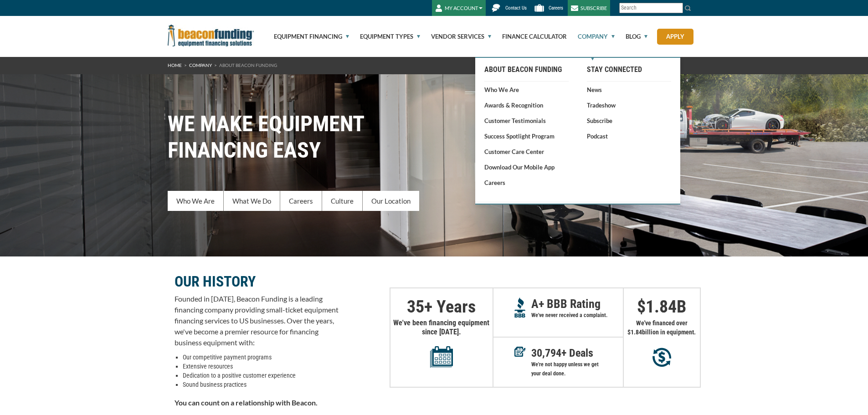 The width and height of the screenshot is (868, 415). I want to click on a: Our Location, so click(391, 201).